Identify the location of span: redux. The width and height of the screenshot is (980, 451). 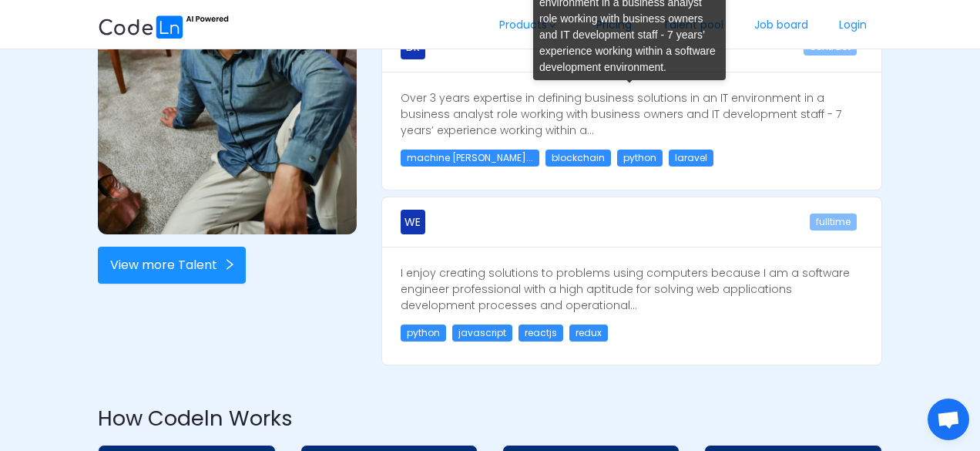
(589, 333).